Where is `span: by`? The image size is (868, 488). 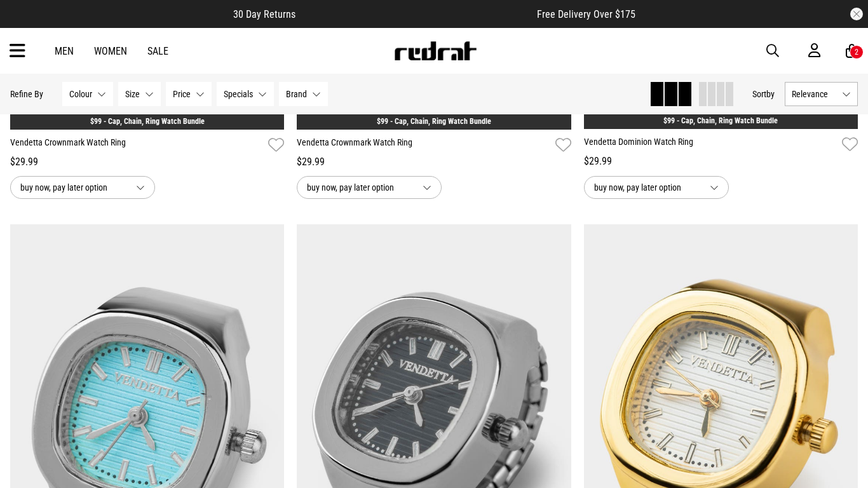
span: by is located at coordinates (770, 94).